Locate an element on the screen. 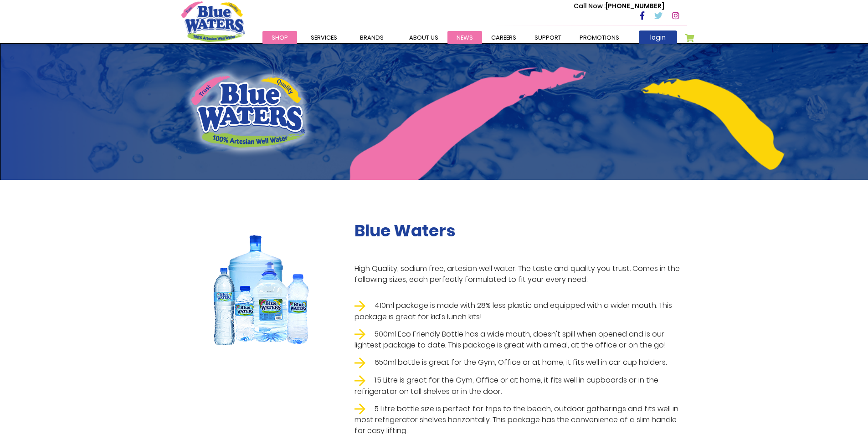 Image resolution: width=868 pixels, height=434 pixels. span: Call Now : is located at coordinates (589, 6).